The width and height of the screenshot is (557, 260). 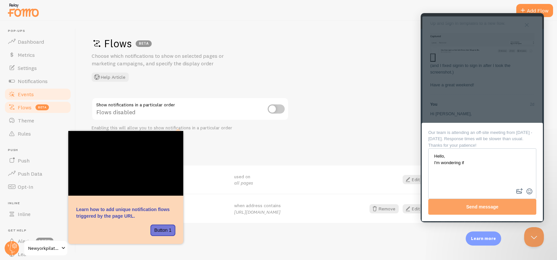 What do you see at coordinates (25, 241) in the screenshot?
I see `span: Alerts` at bounding box center [25, 241].